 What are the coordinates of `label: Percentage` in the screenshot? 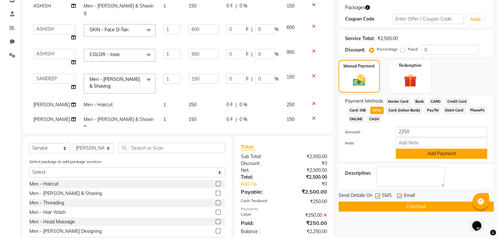 It's located at (387, 49).